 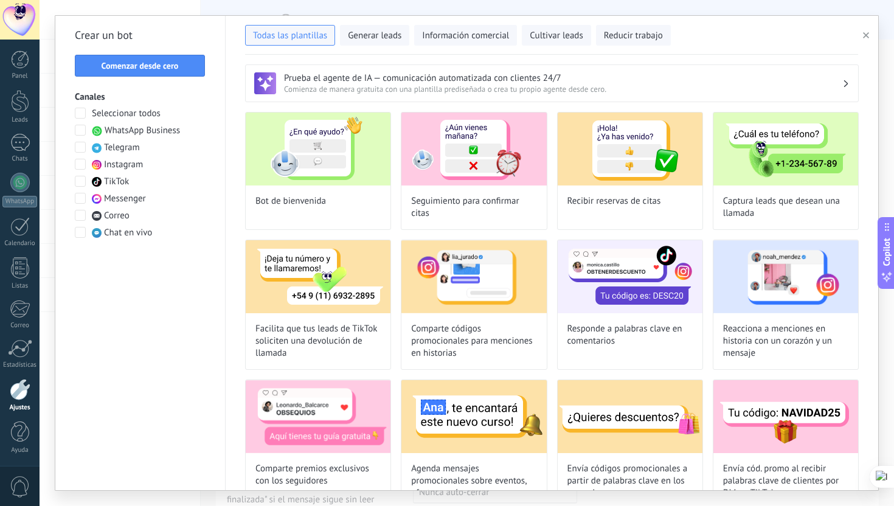 What do you see at coordinates (474, 481) in the screenshot?
I see `span: Agenda mensajes promocionales sobre eventos, ofertas y más` at bounding box center [474, 481].